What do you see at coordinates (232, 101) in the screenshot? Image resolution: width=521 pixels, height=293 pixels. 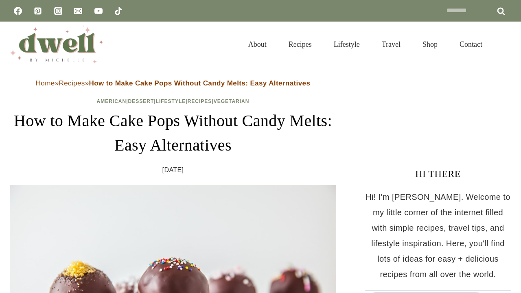 I see `a: Vegetarian` at bounding box center [232, 101].